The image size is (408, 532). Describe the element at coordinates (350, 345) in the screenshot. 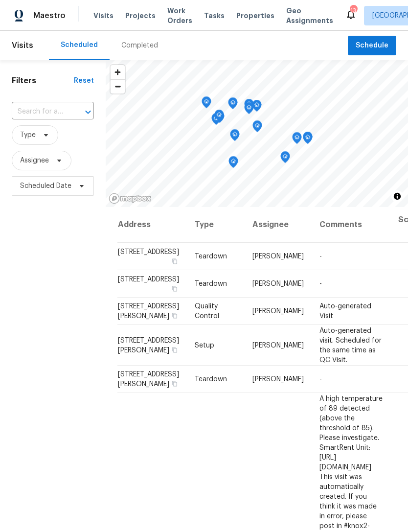

I see `span: Auto-generated visit. Scheduled for the same time as QC Visit.` at that location.